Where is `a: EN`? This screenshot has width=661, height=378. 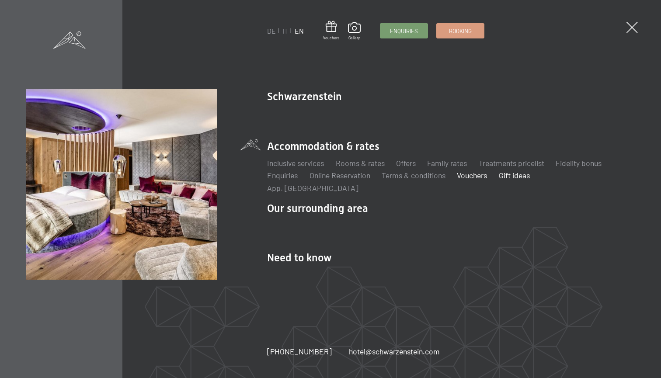 a: EN is located at coordinates (299, 31).